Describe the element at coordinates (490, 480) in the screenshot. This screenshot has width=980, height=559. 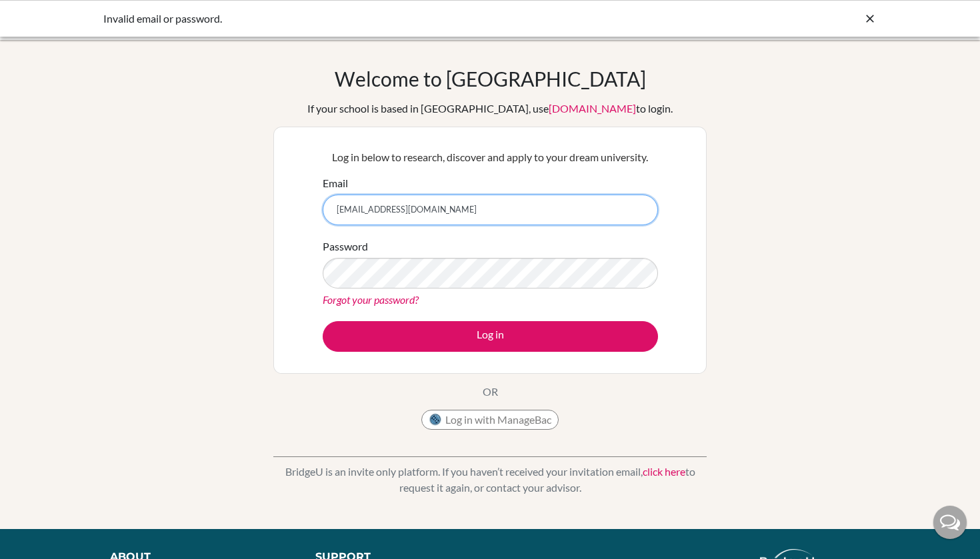
I see `p: BridgeU is an invite only platform. If you haven’t received your invitation email, to request it ...` at that location.